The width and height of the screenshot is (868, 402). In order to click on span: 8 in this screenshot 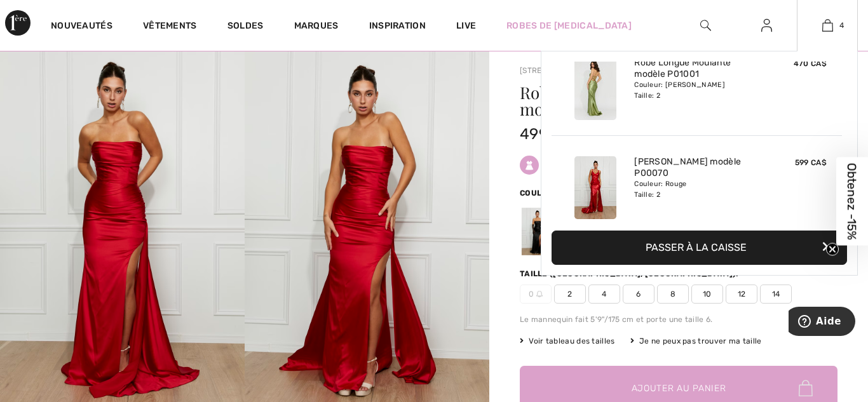, I will do `click(673, 294)`.